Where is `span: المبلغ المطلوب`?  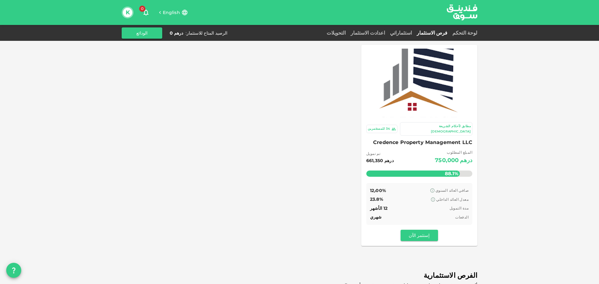
span: المبلغ المطلوب is located at coordinates (454, 153).